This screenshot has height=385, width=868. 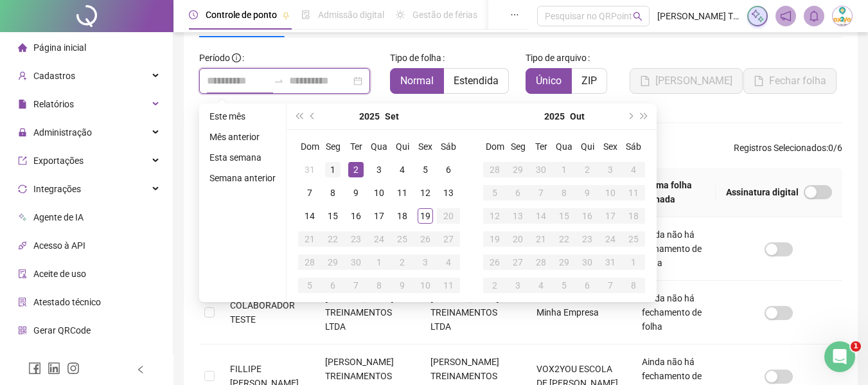 What do you see at coordinates (379, 169) in the screenshot?
I see `td: 2025-09-03` at bounding box center [379, 169].